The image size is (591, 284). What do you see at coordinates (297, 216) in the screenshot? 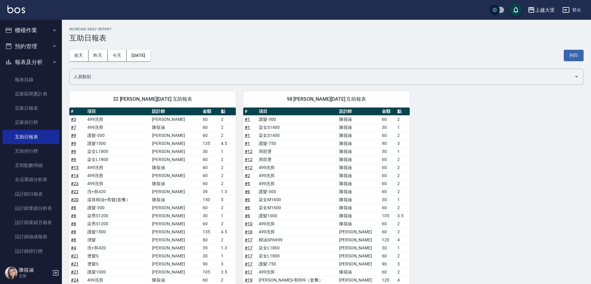
I see `td: 護髮1000` at bounding box center [297, 216].